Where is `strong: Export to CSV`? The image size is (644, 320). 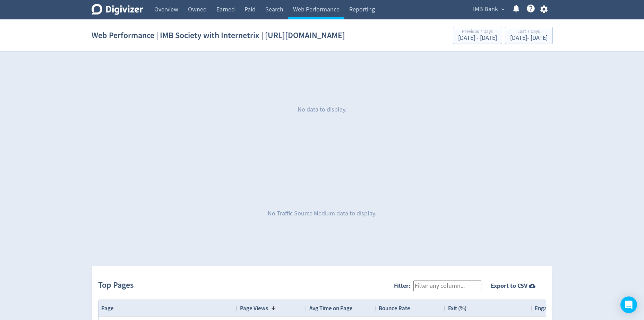
strong: Export to CSV is located at coordinates (509, 286).